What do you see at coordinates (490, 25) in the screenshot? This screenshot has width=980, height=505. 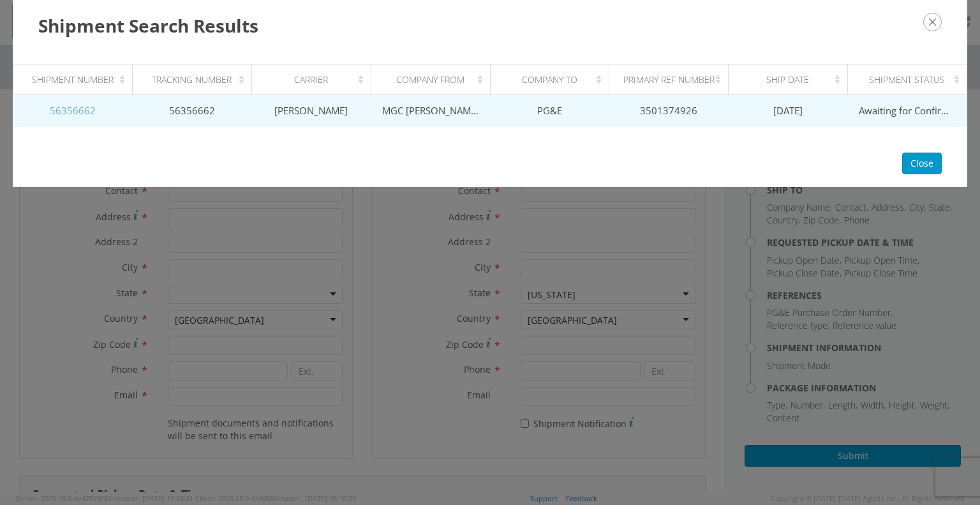 I see `h3: Shipment Search Results` at bounding box center [490, 25].